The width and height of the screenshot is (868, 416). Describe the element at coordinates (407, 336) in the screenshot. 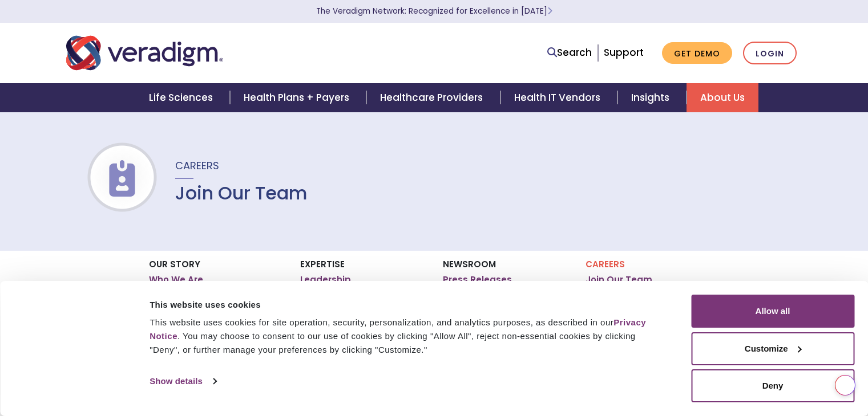

I see `div: This website uses cookies for site operation, security, personalization, and analytics purposes, ...` at that location.